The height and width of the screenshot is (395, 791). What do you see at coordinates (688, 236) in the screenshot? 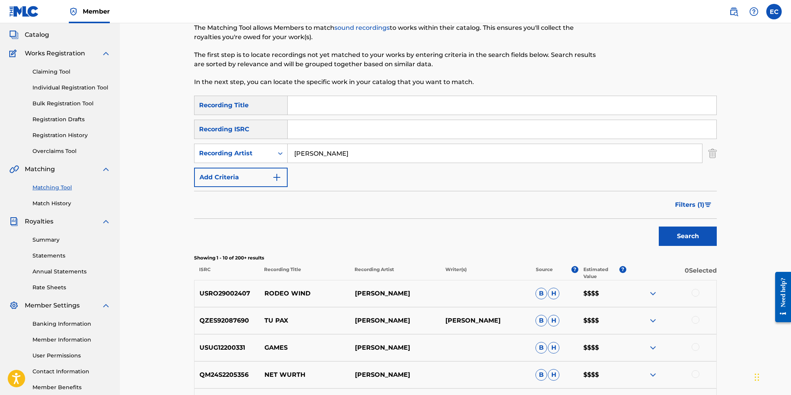
I see `button: Search` at bounding box center [688, 236].